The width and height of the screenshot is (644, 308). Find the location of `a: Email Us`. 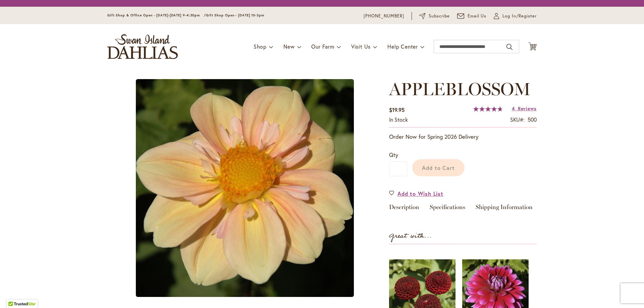

a: Email Us is located at coordinates (472, 16).